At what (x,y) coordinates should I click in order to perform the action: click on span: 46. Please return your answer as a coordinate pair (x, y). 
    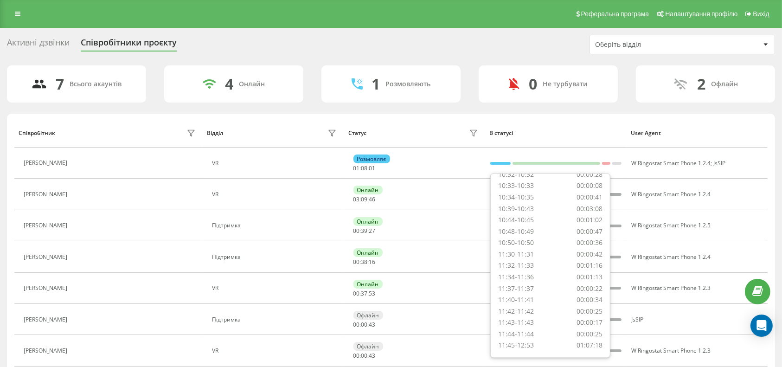
    Looking at the image, I should click on (372, 199).